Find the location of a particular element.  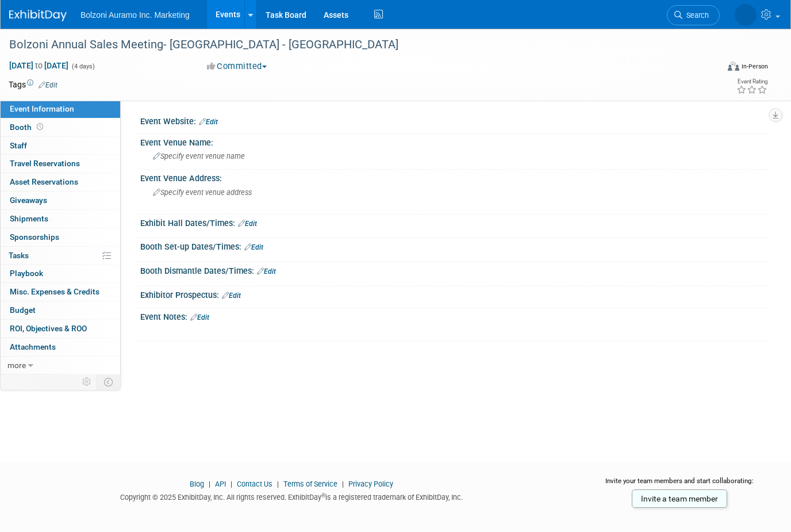

div: Event Venue Name: is located at coordinates (454, 141).